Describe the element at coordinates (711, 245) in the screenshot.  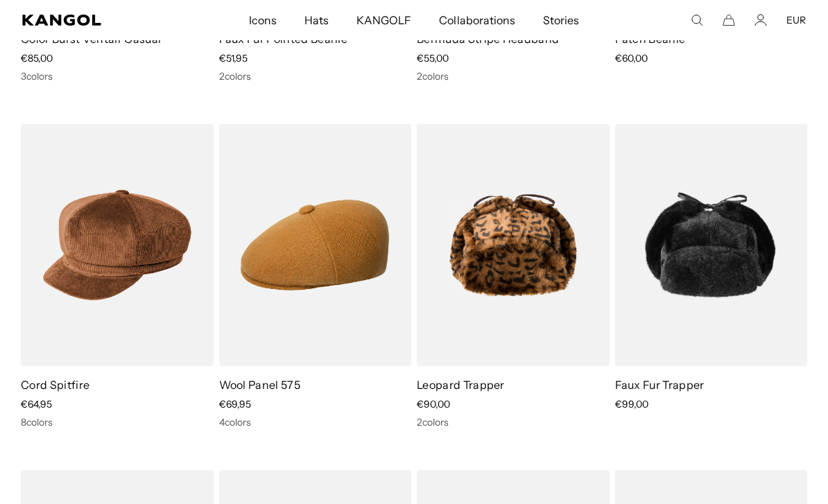
I see `img: Faux Fur Trapper` at that location.